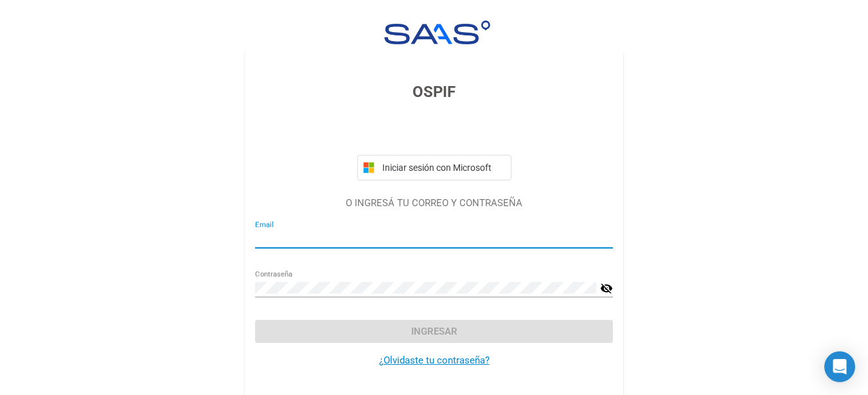 Image resolution: width=868 pixels, height=395 pixels. I want to click on div: Open Intercom Messenger, so click(840, 367).